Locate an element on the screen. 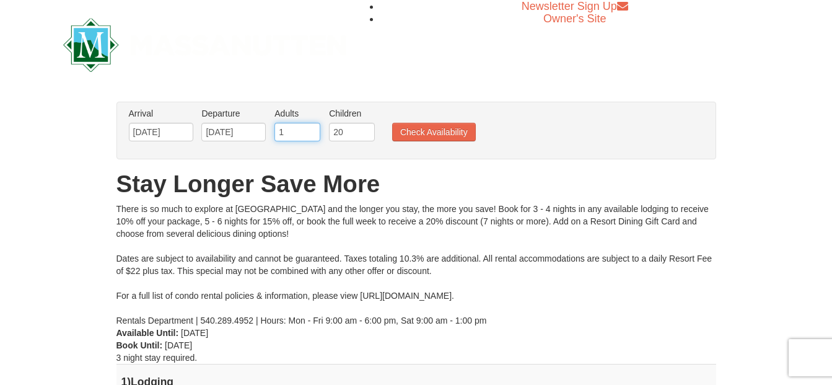 The image size is (832, 385). label: Children is located at coordinates (352, 113).